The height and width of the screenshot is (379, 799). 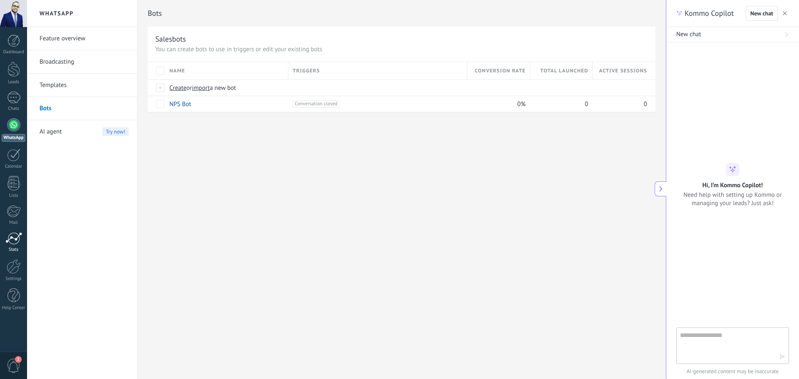 What do you see at coordinates (733, 185) in the screenshot?
I see `h2: Hi, I’m Kommo Copilot!` at bounding box center [733, 185].